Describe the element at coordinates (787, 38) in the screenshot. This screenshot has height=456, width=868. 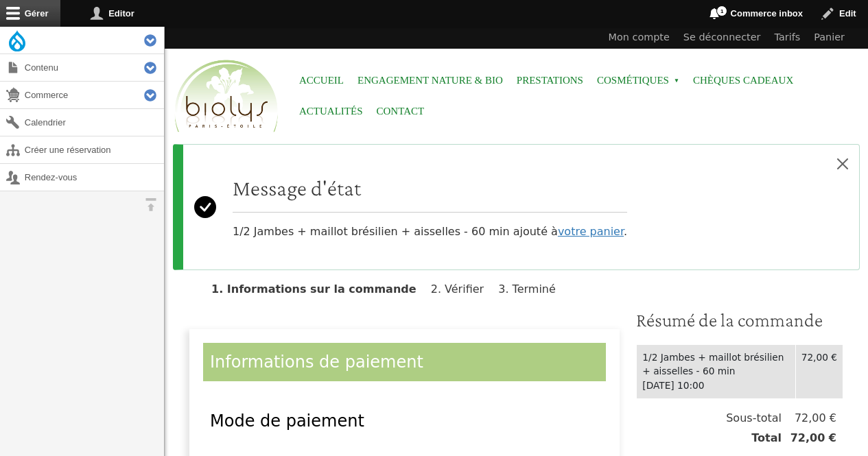
I see `a: Tarifs` at that location.